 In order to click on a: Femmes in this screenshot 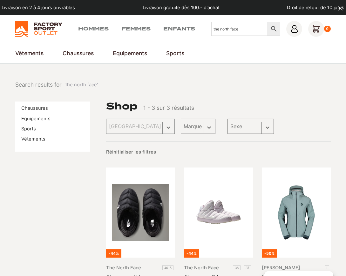, I will do `click(136, 29)`.